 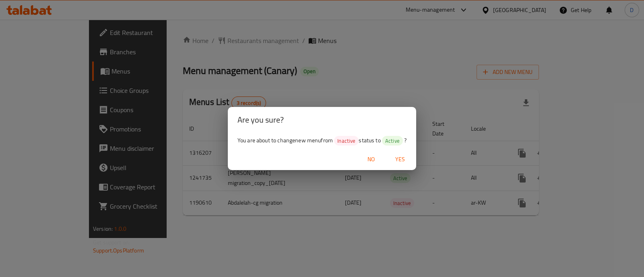 I want to click on span: Yes, so click(x=400, y=159).